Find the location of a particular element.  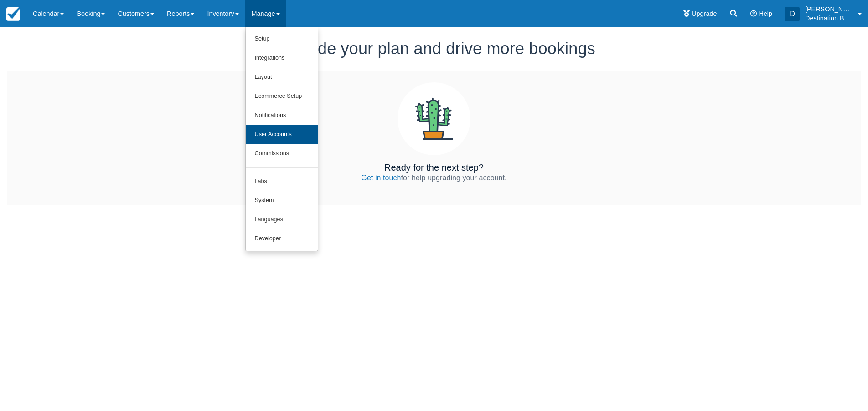

a: Ecommerce Setup is located at coordinates (282, 96).